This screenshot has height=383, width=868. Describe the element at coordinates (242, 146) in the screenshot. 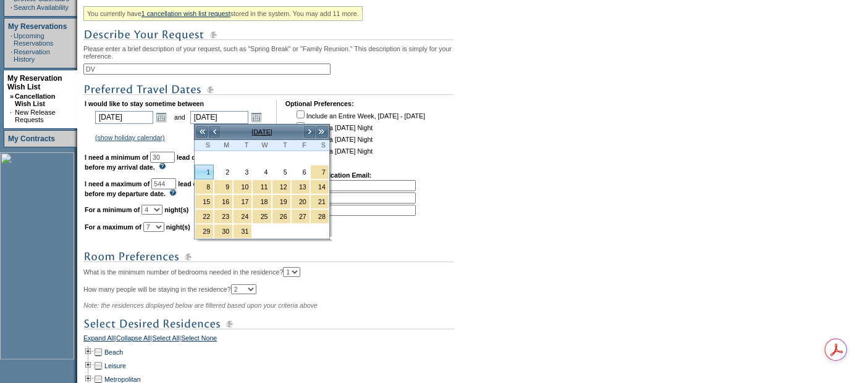

I see `th: Tuesday` at that location.